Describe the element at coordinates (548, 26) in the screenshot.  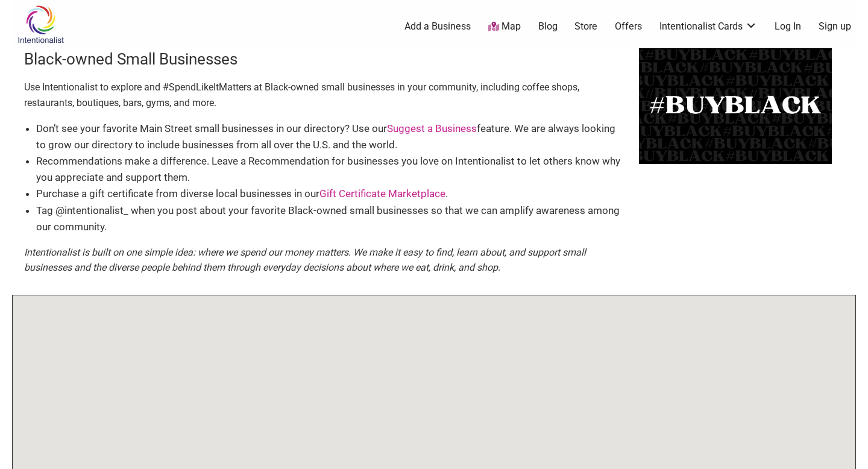
I see `a: Blog` at that location.